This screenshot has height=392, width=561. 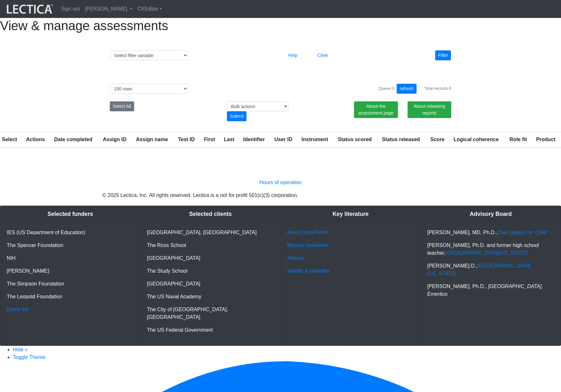 What do you see at coordinates (307, 232) in the screenshot?
I see `a: About DiscoTest®` at bounding box center [307, 232].